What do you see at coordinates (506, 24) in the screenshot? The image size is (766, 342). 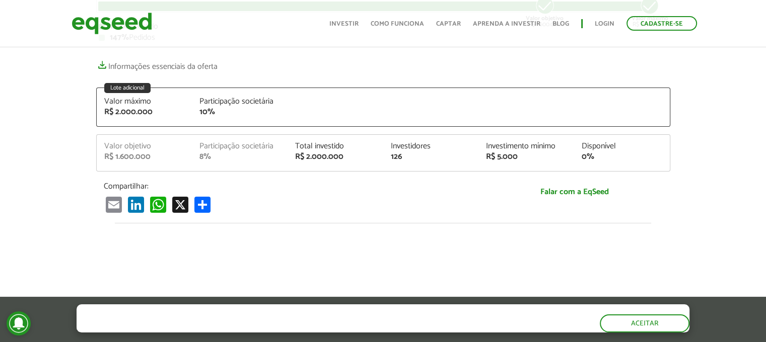 I see `a: Aprenda a investir` at bounding box center [506, 24].